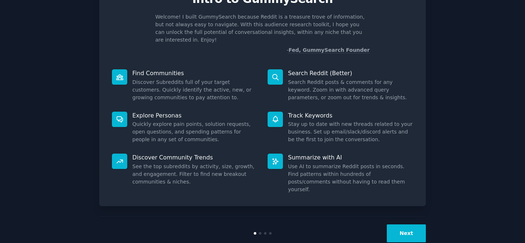 Image resolution: width=525 pixels, height=243 pixels. What do you see at coordinates (195, 132) in the screenshot?
I see `dd: Quickly explore pain points, solution requests, open questions, and spending patterns for people ...` at bounding box center [195, 132].